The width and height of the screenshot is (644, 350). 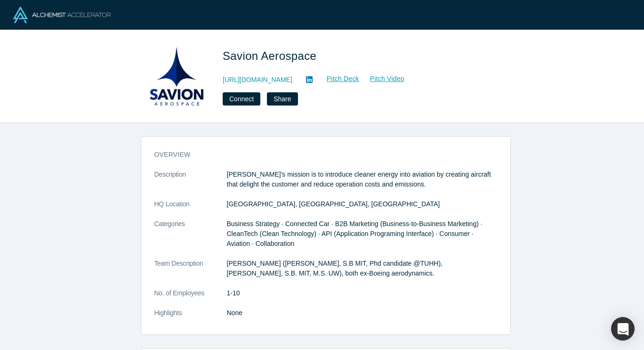 What do you see at coordinates (191, 184) in the screenshot?
I see `dt: Description` at bounding box center [191, 184].